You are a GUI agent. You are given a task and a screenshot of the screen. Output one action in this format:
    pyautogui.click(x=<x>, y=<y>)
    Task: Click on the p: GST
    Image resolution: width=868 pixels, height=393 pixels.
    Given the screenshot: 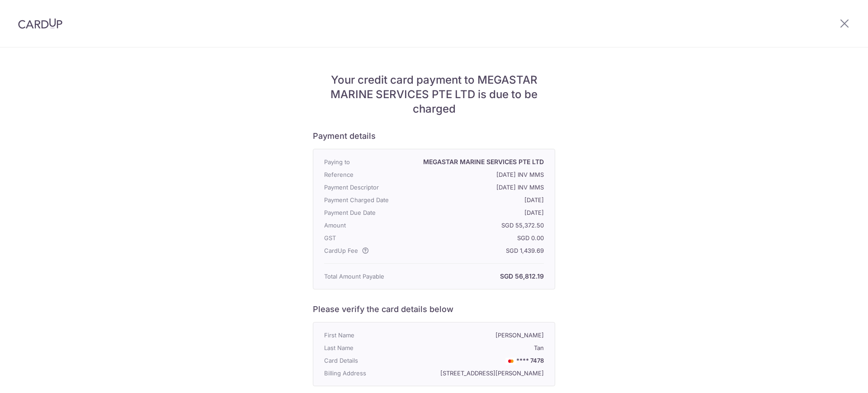 What is the action you would take?
    pyautogui.click(x=368, y=238)
    